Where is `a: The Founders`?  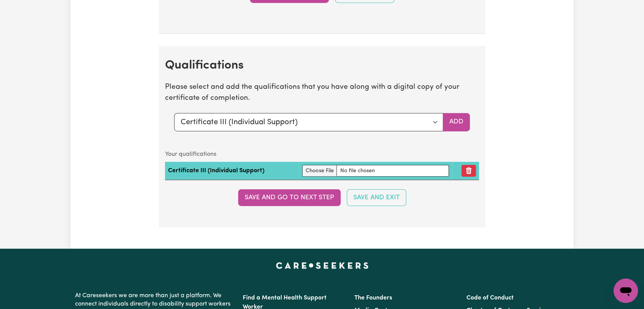 a: The Founders is located at coordinates (373, 298).